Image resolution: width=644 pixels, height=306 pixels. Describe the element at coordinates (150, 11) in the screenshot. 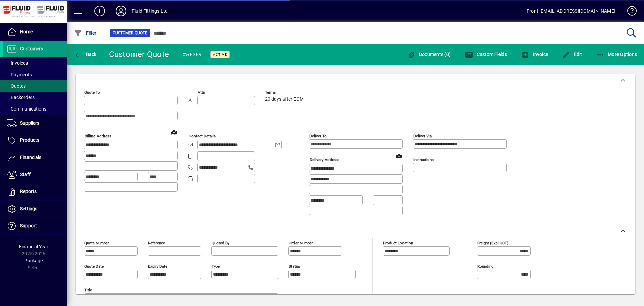

I see `div: Fluid Fittings Ltd` at that location.